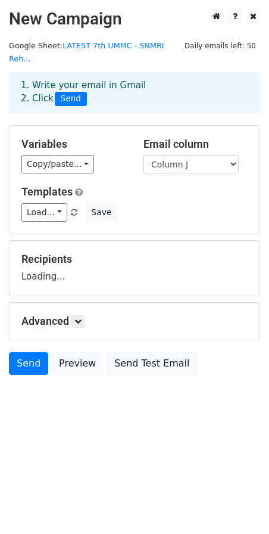 The height and width of the screenshot is (534, 269). Describe the element at coordinates (29, 363) in the screenshot. I see `a: Send` at that location.